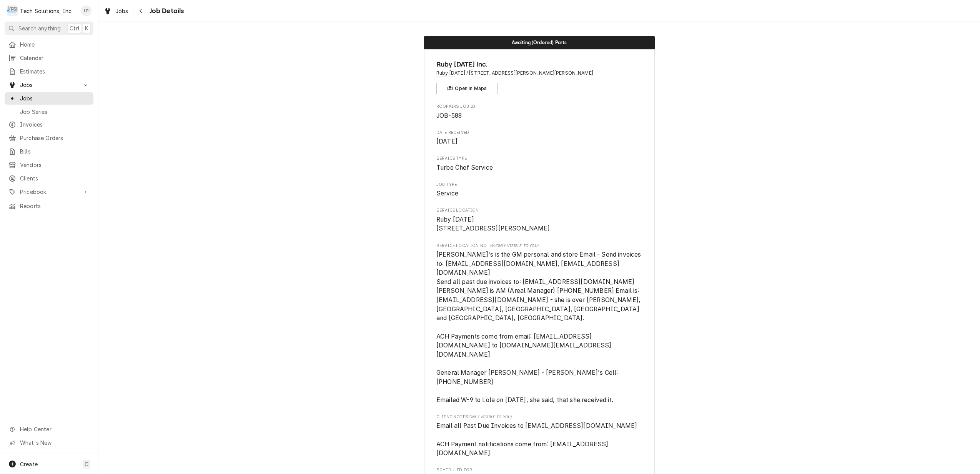 The width and height of the screenshot is (980, 474). I want to click on div: Status, so click(539, 43).